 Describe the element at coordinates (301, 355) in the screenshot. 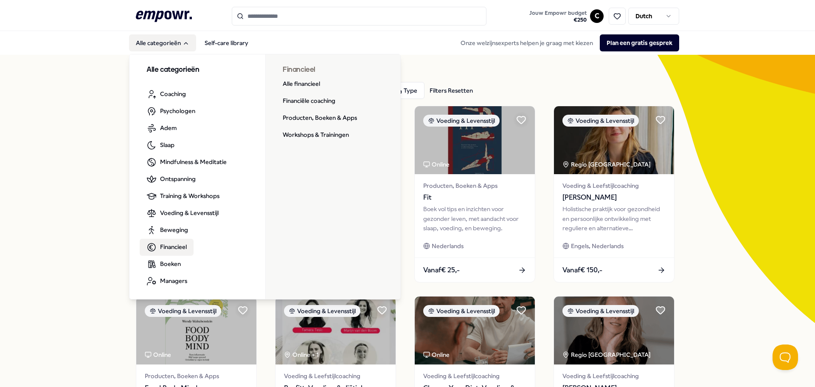

I see `div: Online + 1` at that location.